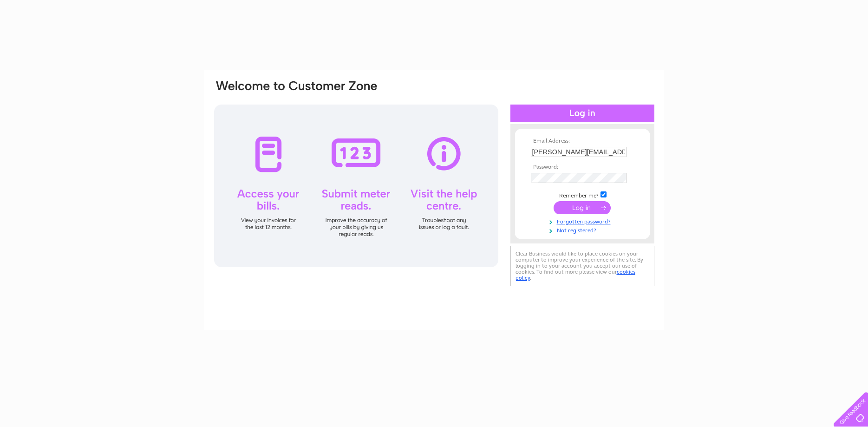 This screenshot has width=868, height=427. Describe the element at coordinates (583, 141) in the screenshot. I see `th: Email Address:` at that location.